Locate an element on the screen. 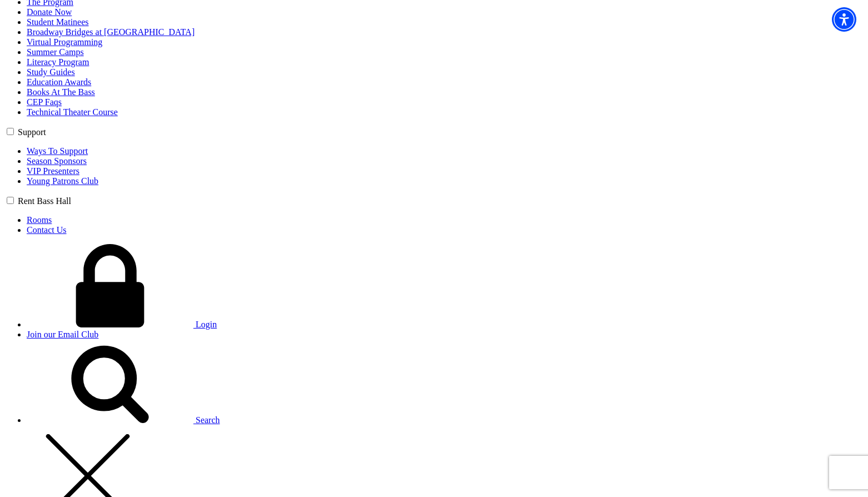 The height and width of the screenshot is (497, 868). a: Education Awards is located at coordinates (59, 82).